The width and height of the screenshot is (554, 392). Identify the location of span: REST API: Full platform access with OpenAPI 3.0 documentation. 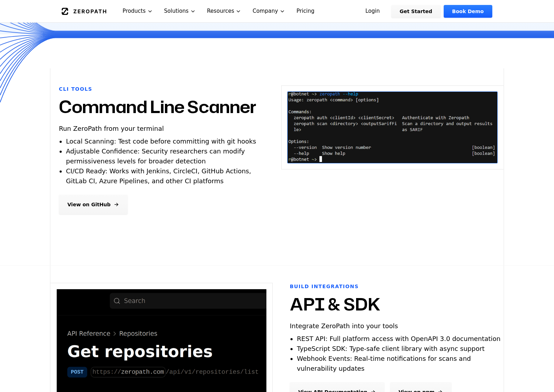
(398, 338).